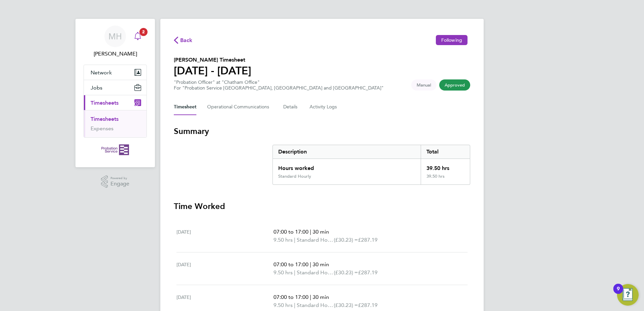  Describe the element at coordinates (618, 294) in the screenshot. I see `div: 9` at that location.